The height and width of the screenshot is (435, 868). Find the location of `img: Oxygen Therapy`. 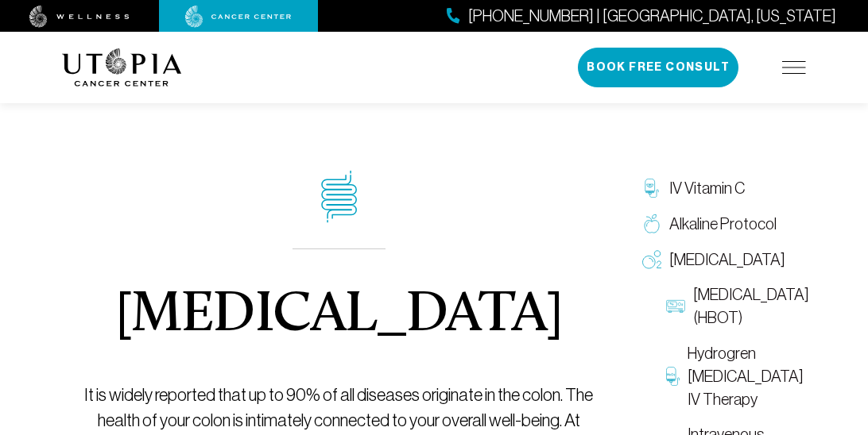

img: Oxygen Therapy is located at coordinates (652, 260).